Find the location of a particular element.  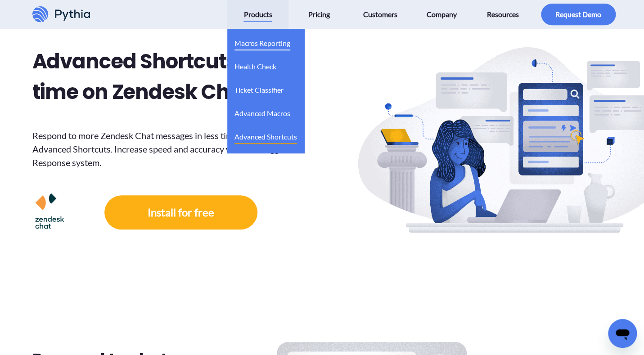

a: Macros Reporting is located at coordinates (262, 41).